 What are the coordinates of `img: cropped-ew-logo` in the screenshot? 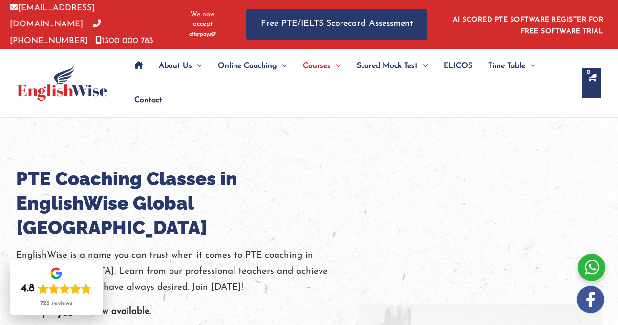 It's located at (62, 83).